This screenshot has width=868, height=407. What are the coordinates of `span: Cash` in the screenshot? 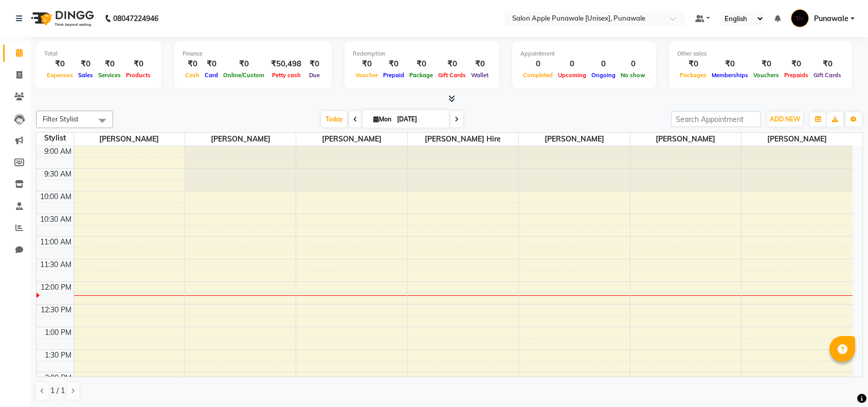 It's located at (192, 75).